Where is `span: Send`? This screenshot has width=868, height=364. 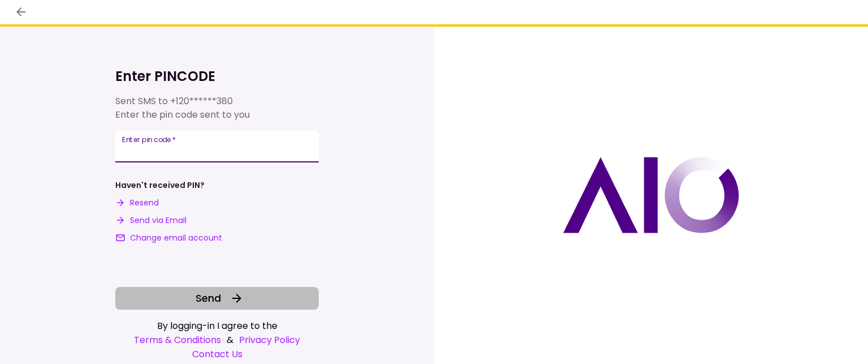 span: Send is located at coordinates (208, 298).